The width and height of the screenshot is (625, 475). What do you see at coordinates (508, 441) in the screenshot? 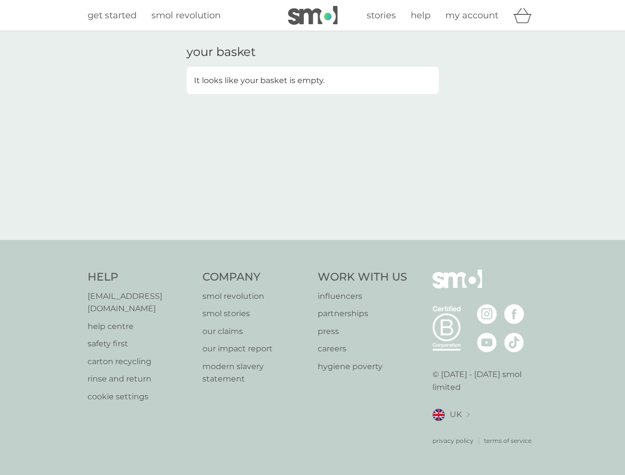
I see `p: terms of service` at bounding box center [508, 441].